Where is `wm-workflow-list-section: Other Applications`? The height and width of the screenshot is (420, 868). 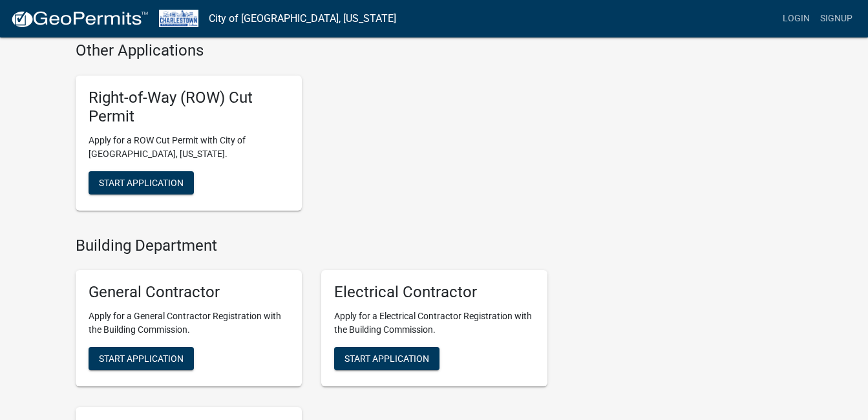
wm-workflow-list-section: Other Applications is located at coordinates (312, 130).